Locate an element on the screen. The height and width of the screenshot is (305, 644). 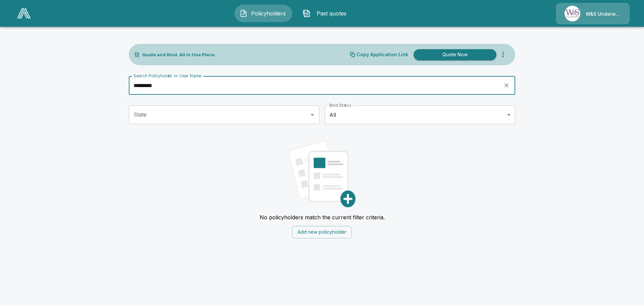
button: Quote Now is located at coordinates (455, 55).